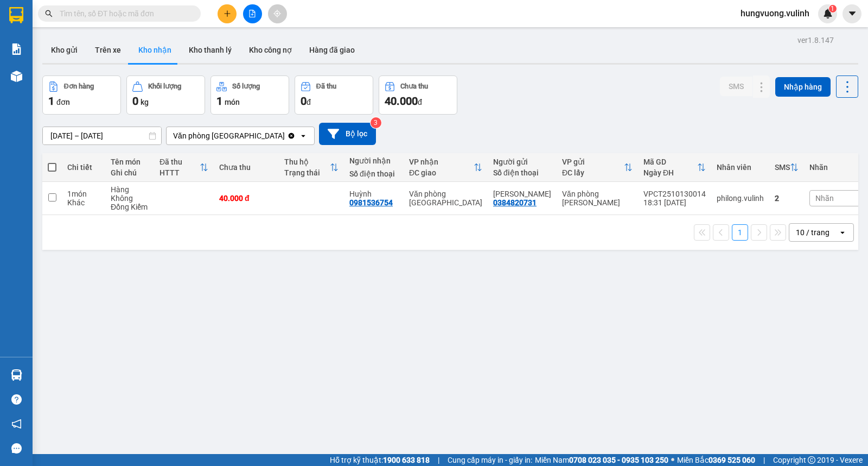  I want to click on div: philong.vulinh, so click(740, 198).